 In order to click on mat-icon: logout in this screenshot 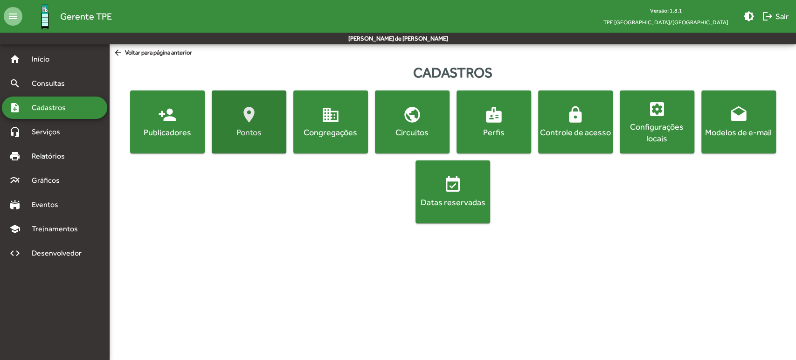, I will do `click(768, 16)`.